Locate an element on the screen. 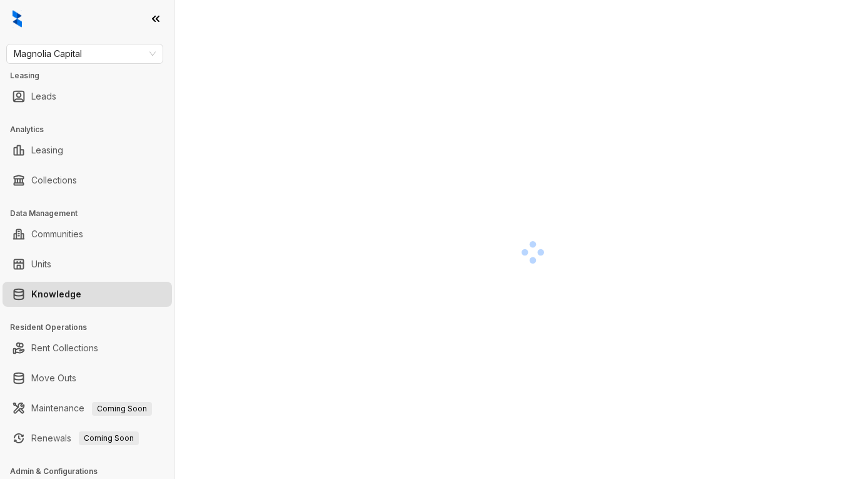 The height and width of the screenshot is (479, 868). li: Knowledge is located at coordinates (87, 294).